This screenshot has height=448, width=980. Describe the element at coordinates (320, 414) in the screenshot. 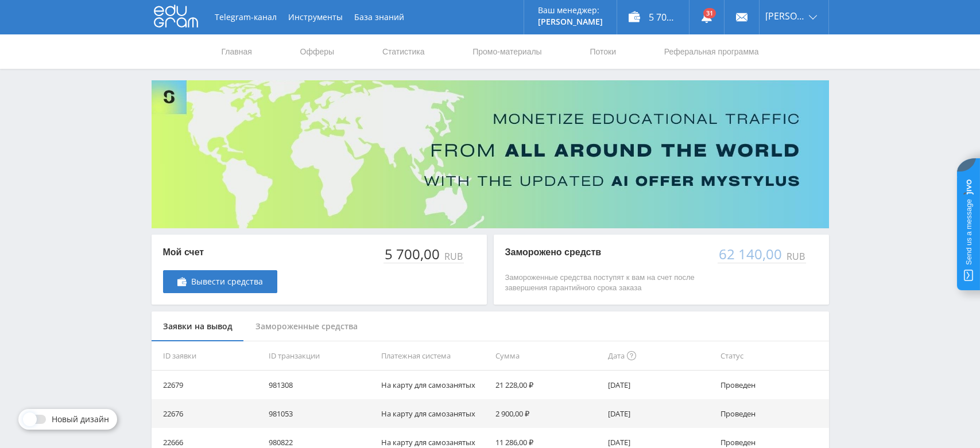

I see `td: 981053` at that location.